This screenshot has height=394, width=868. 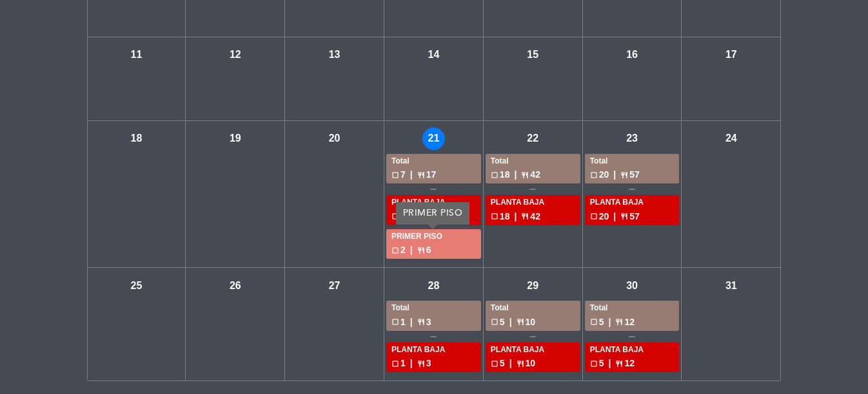 What do you see at coordinates (631, 54) in the screenshot?
I see `div: 16` at bounding box center [631, 54].